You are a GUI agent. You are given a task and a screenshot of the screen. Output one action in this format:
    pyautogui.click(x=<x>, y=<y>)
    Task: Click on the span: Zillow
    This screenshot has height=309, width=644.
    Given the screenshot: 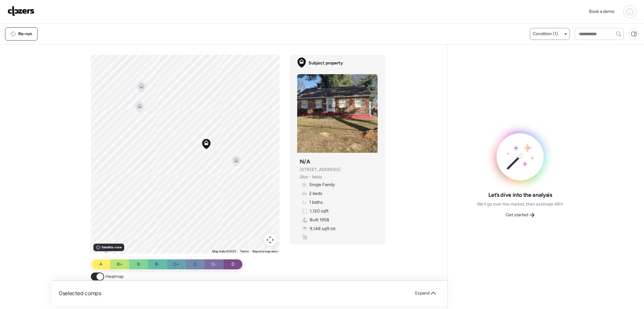 What is the action you would take?
    pyautogui.click(x=304, y=177)
    